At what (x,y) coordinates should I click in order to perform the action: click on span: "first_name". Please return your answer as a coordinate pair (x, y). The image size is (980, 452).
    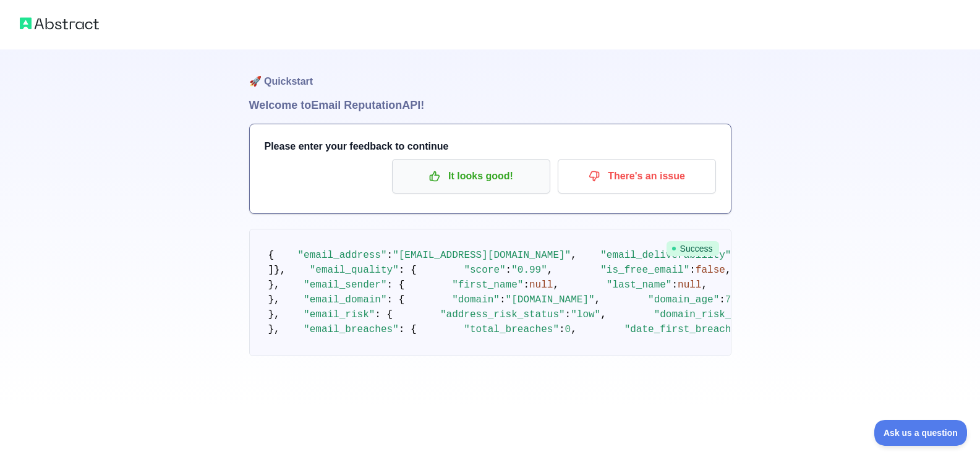
    Looking at the image, I should click on (487, 286).